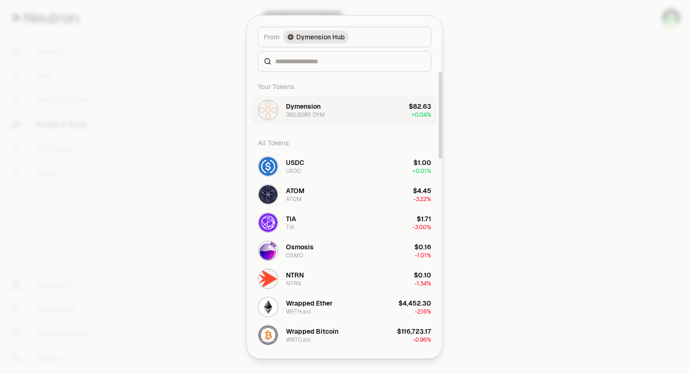 This screenshot has width=689, height=374. Describe the element at coordinates (420, 106) in the screenshot. I see `div: $82.63` at that location.